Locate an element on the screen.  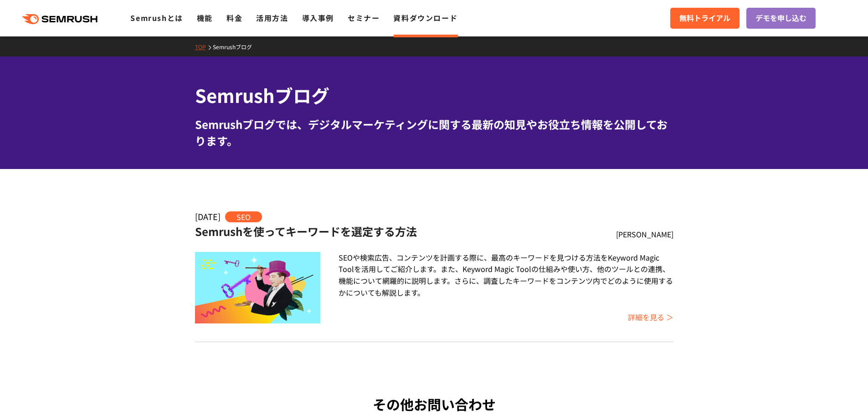
span: 無料トライアル is located at coordinates (704, 19).